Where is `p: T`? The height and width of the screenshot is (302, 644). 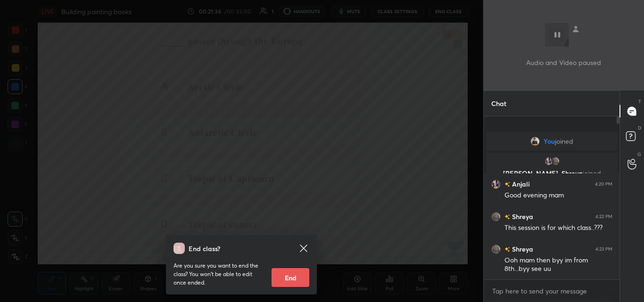 p: T is located at coordinates (640, 101).